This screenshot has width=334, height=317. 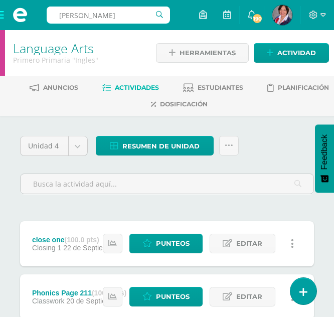 What do you see at coordinates (167, 184) in the screenshot?
I see `input: Busca la actividad aquí...` at bounding box center [167, 184].